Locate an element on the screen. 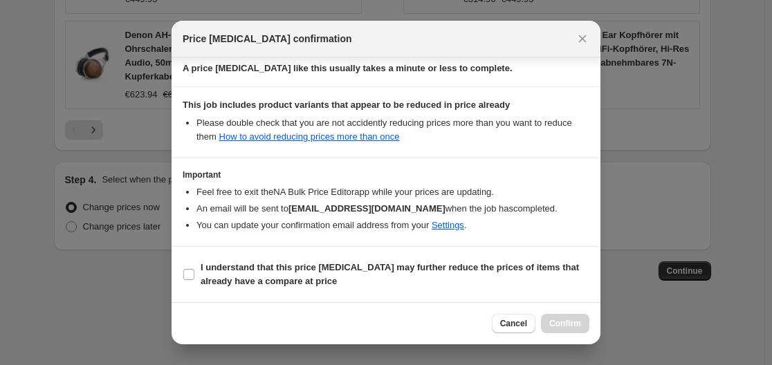 The height and width of the screenshot is (365, 772). li: Please double check that you are not accidently reducing prices more than you want to reduce them is located at coordinates (393, 130).